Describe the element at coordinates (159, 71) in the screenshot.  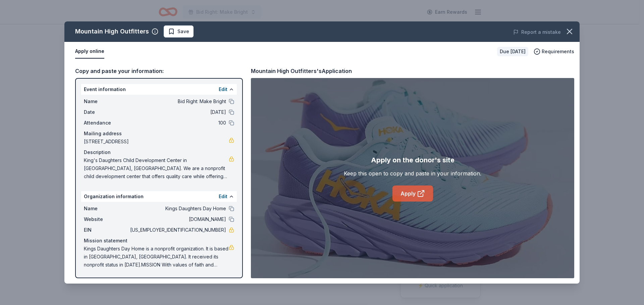
I see `div: Copy and paste your information:` at that location.